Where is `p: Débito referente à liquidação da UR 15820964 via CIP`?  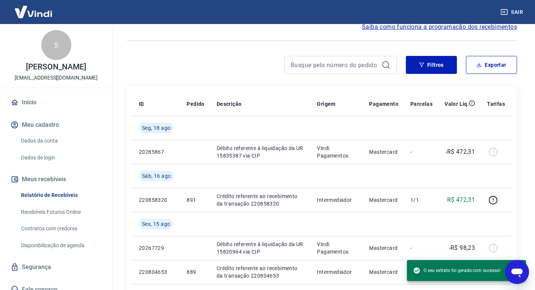 p: Débito referente à liquidação da UR 15820964 via CIP is located at coordinates (261, 248).